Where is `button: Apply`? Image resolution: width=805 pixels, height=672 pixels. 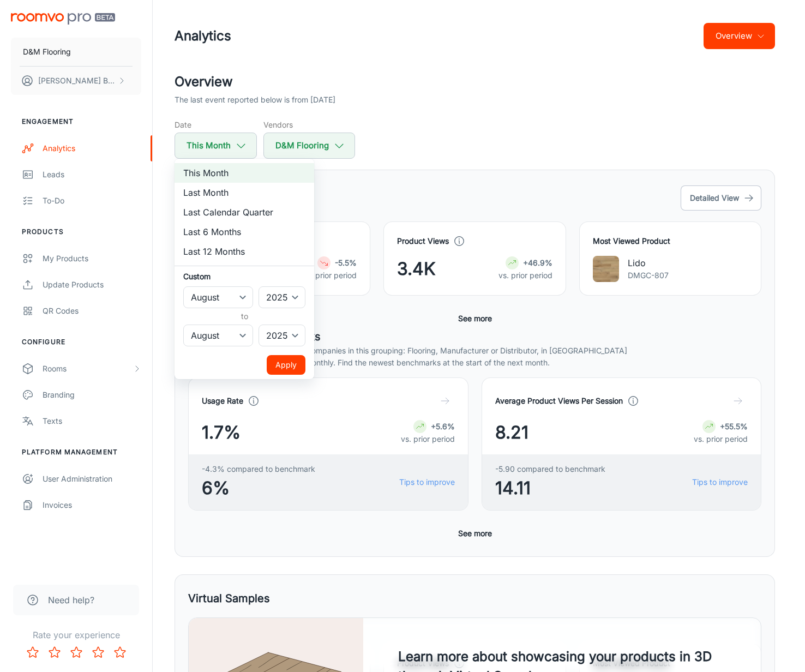 button: Apply is located at coordinates (286, 365).